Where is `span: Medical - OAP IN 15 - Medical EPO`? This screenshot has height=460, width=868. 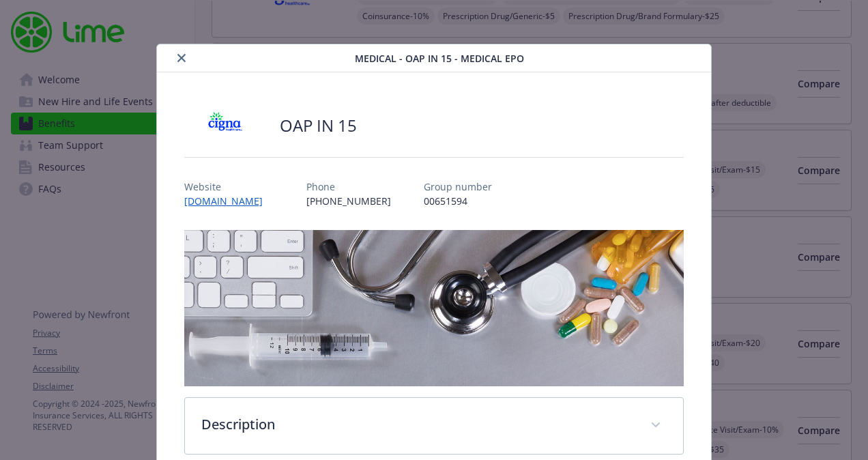
span: Medical - OAP IN 15 - Medical EPO is located at coordinates (440, 58).